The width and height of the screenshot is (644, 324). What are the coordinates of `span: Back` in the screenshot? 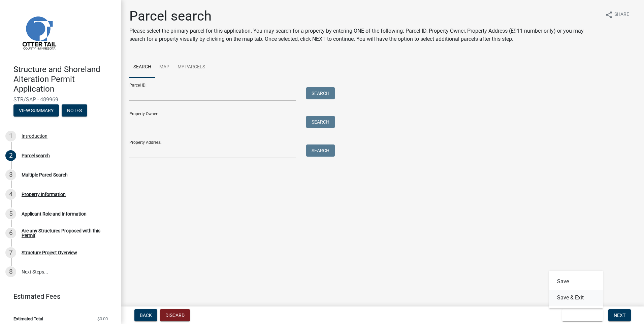 It's located at (146, 315).